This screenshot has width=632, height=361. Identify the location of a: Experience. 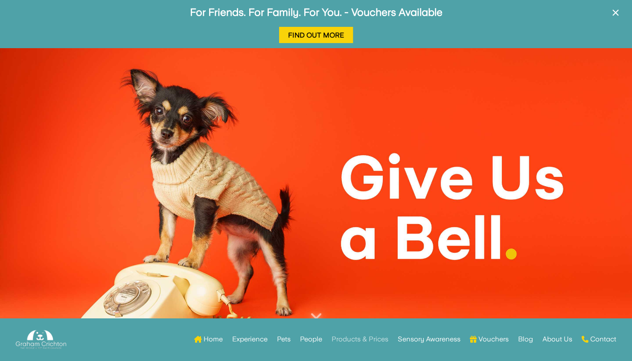
(250, 340).